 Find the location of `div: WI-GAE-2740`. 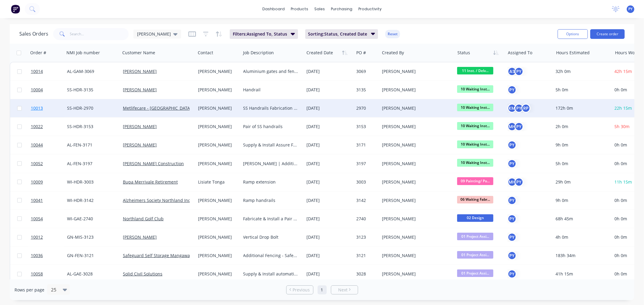

div: WI-GAE-2740 is located at coordinates (91, 219).